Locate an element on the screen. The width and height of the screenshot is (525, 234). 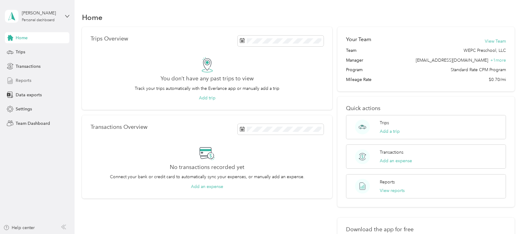
span: Home is located at coordinates (21, 38).